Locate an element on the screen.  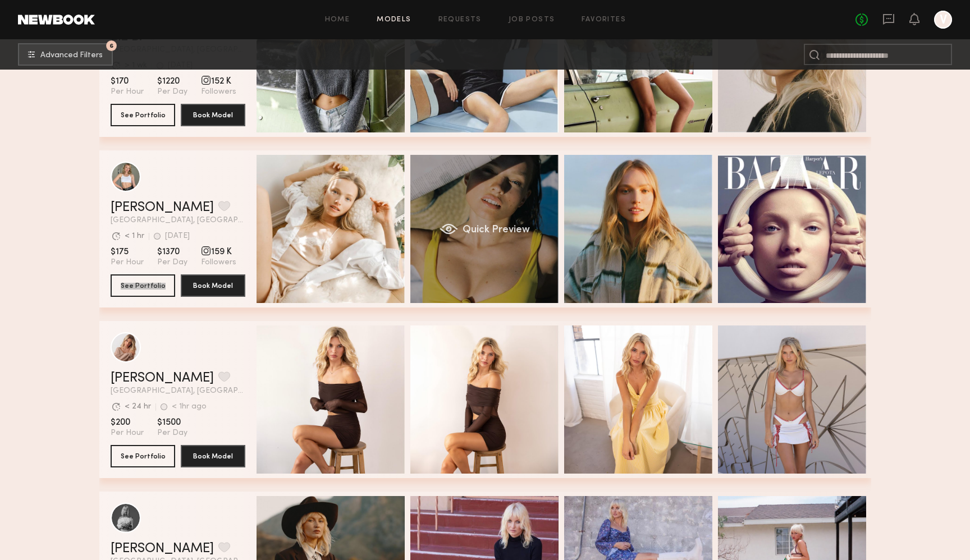
button: 6Advanced Filters is located at coordinates (65, 55).